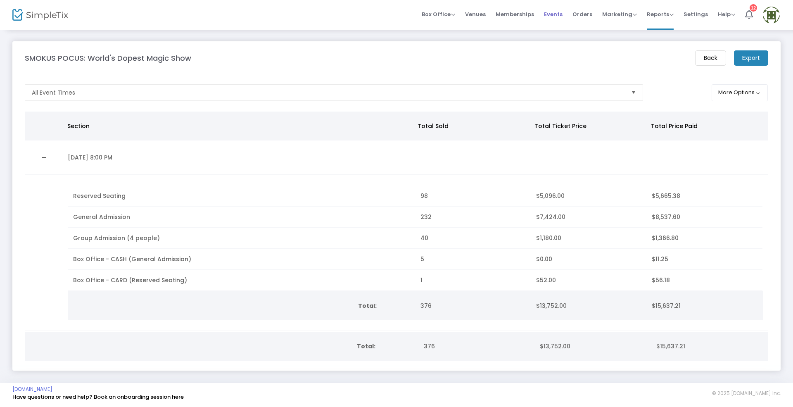  What do you see at coordinates (660, 14) in the screenshot?
I see `span: Reports` at bounding box center [660, 14].